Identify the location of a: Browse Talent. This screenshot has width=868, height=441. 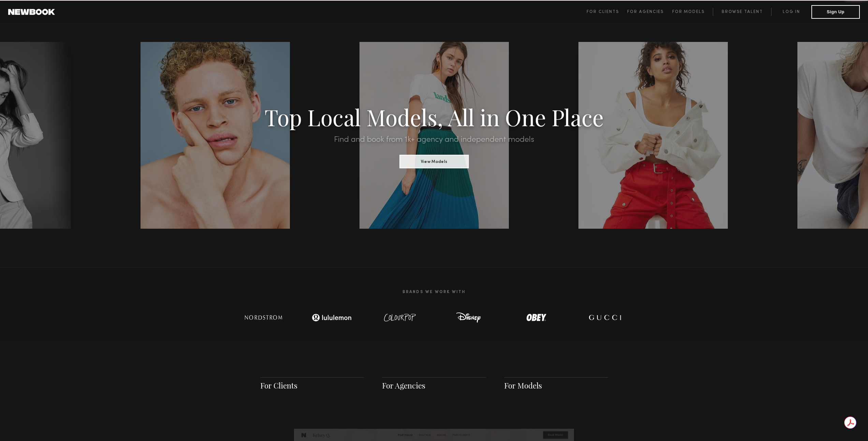
(742, 12).